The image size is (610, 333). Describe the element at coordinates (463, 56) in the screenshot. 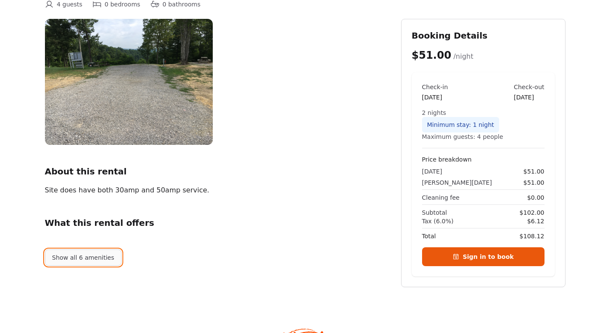

I see `span: /night` at that location.